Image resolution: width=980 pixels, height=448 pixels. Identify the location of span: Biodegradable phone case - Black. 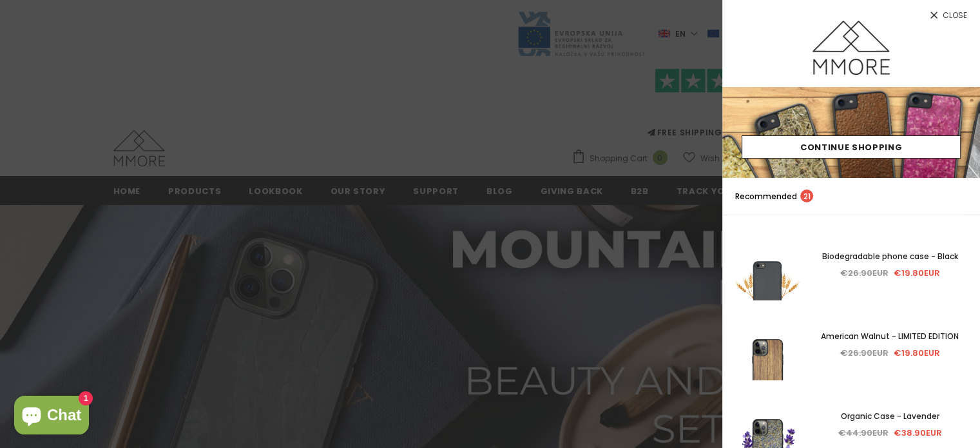
(890, 256).